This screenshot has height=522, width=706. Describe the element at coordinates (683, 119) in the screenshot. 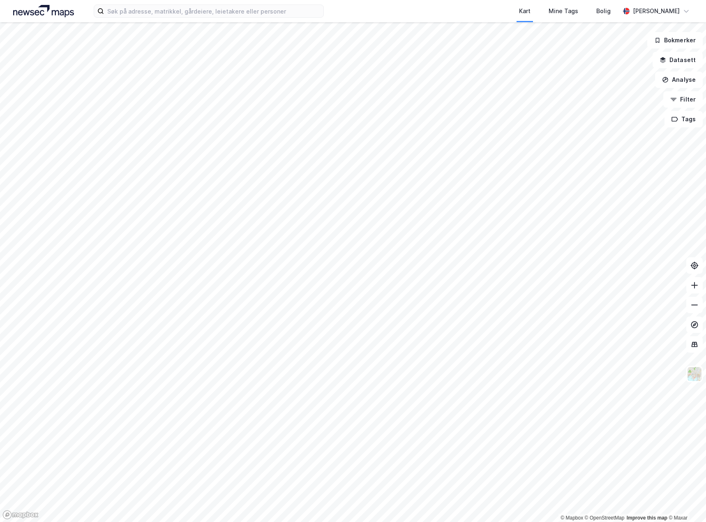

I see `button: Tags` at that location.